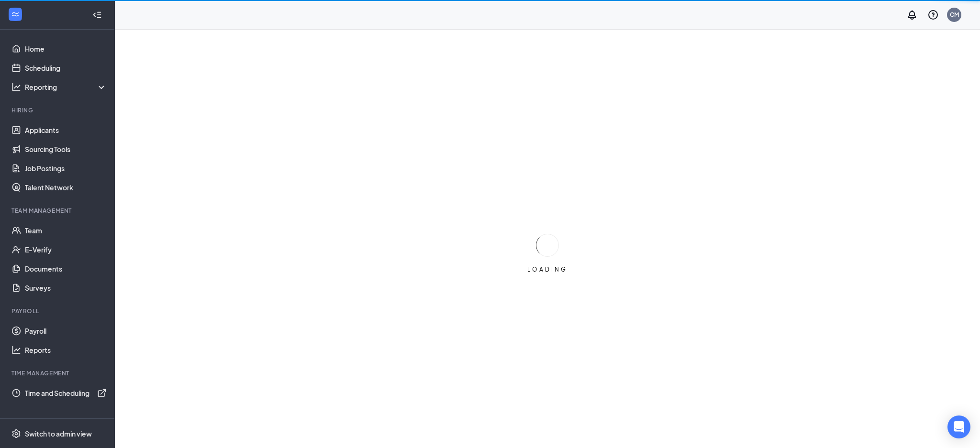 The image size is (980, 448). I want to click on div: TIME MANAGEMENT, so click(58, 373).